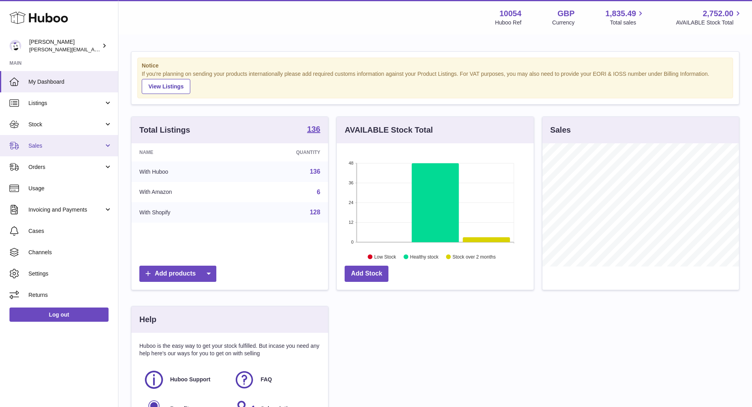  Describe the element at coordinates (59, 315) in the screenshot. I see `a: Log out` at that location.